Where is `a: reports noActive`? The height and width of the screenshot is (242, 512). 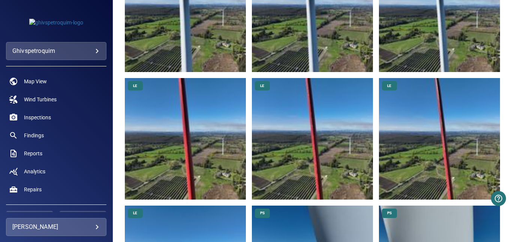
a: reports noActive is located at coordinates (56, 153).